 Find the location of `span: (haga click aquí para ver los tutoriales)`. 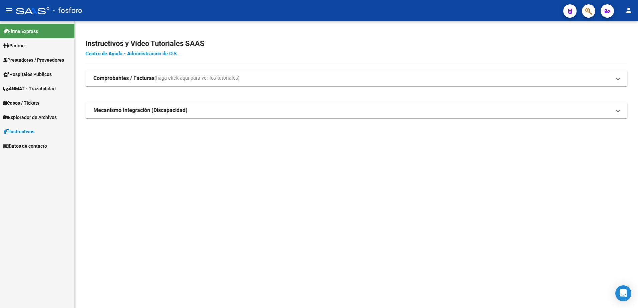

span: (haga click aquí para ver los tutoriales) is located at coordinates (197, 78).